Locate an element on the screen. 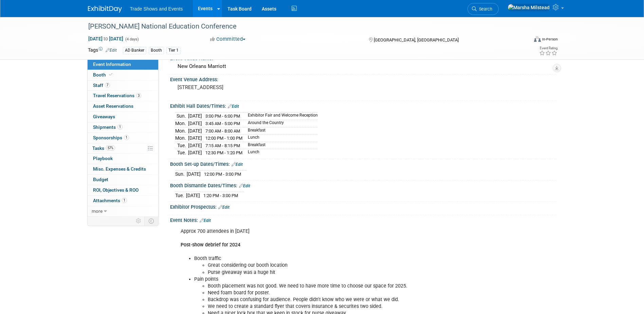  span: Misc. Expenses & Credits is located at coordinates (119, 169).